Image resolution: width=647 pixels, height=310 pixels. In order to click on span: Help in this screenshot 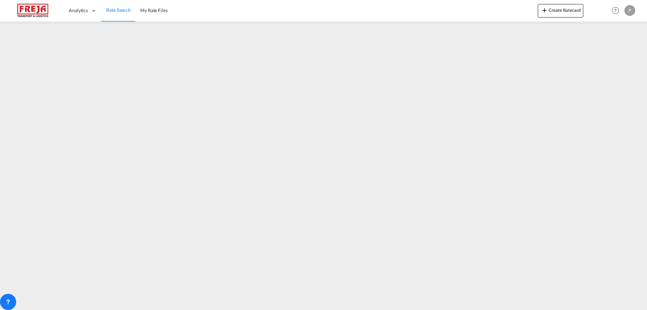, I will do `click(615, 10)`.